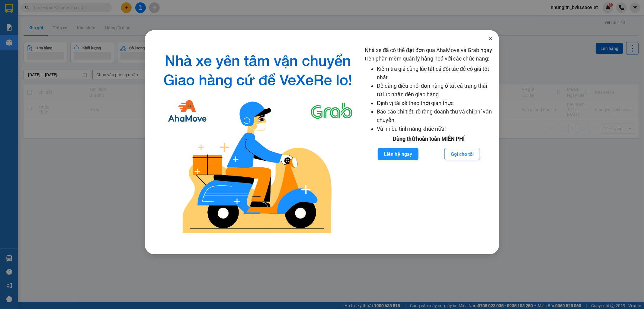  I want to click on li: Và nhiều tính năng khác nữa!, so click(434, 129).